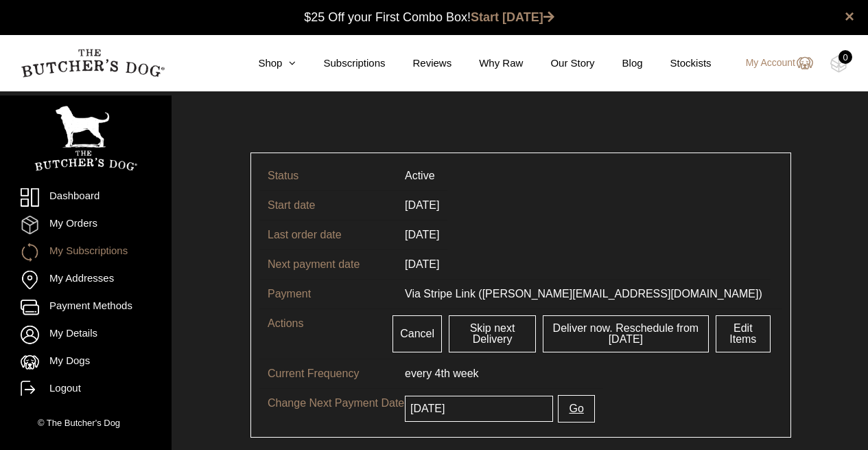  What do you see at coordinates (773, 63) in the screenshot?
I see `a: My Account` at bounding box center [773, 63].